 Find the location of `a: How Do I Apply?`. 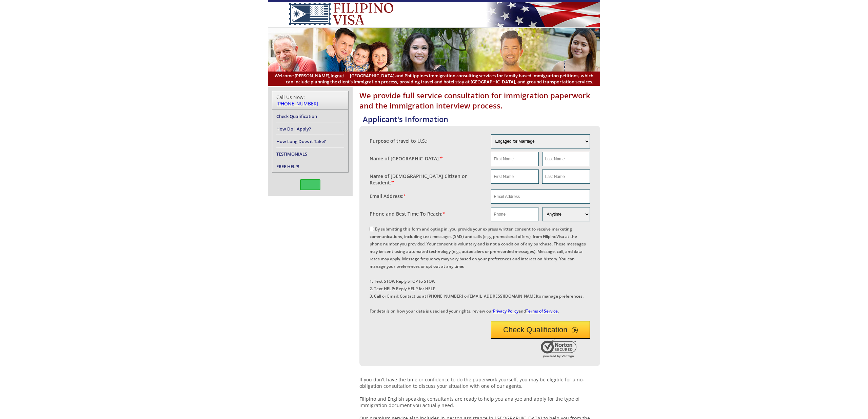

a: How Do I Apply? is located at coordinates (293, 129).